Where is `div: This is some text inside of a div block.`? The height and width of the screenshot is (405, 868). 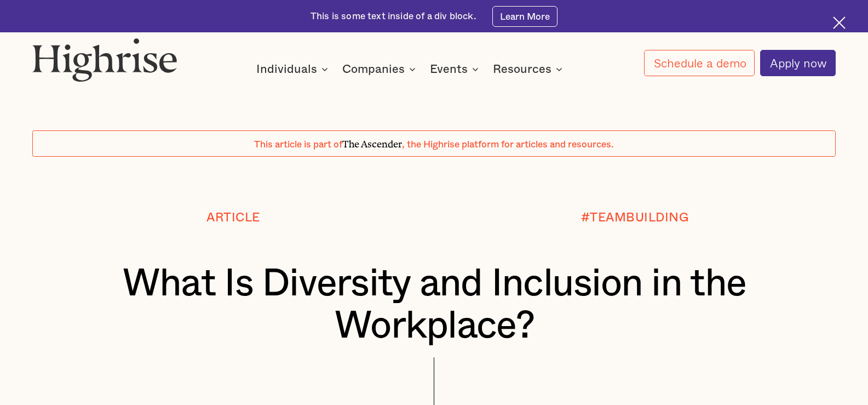 div: This is some text inside of a div block. is located at coordinates (393, 16).